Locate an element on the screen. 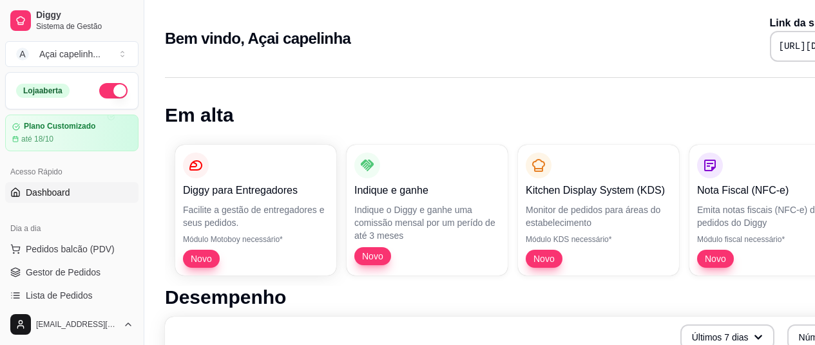 The height and width of the screenshot is (345, 815). div: Dia a dia is located at coordinates (72, 229).